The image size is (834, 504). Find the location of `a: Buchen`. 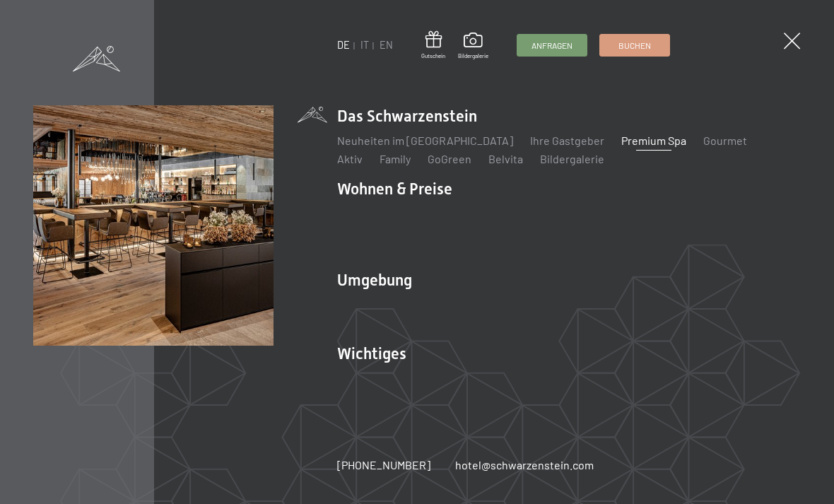

a: Buchen is located at coordinates (635, 45).